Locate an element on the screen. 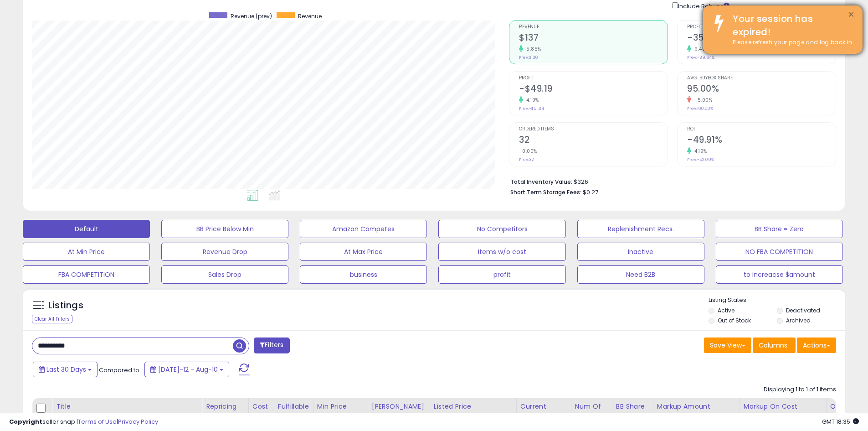  b: Total Inventory Value: is located at coordinates (541, 181).